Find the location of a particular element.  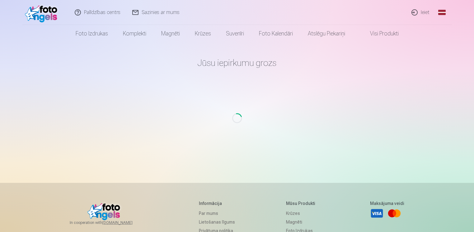

h1: Jūsu iepirkumu grozs is located at coordinates (237, 63).